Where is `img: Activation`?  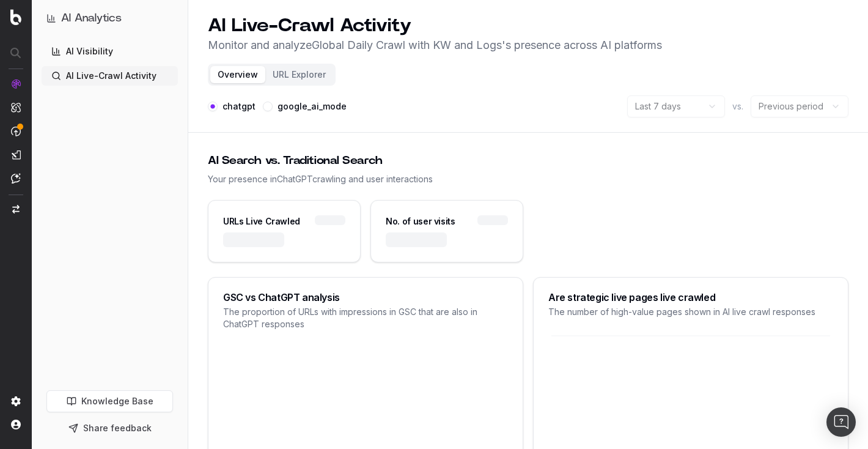
img: Activation is located at coordinates (16, 131).